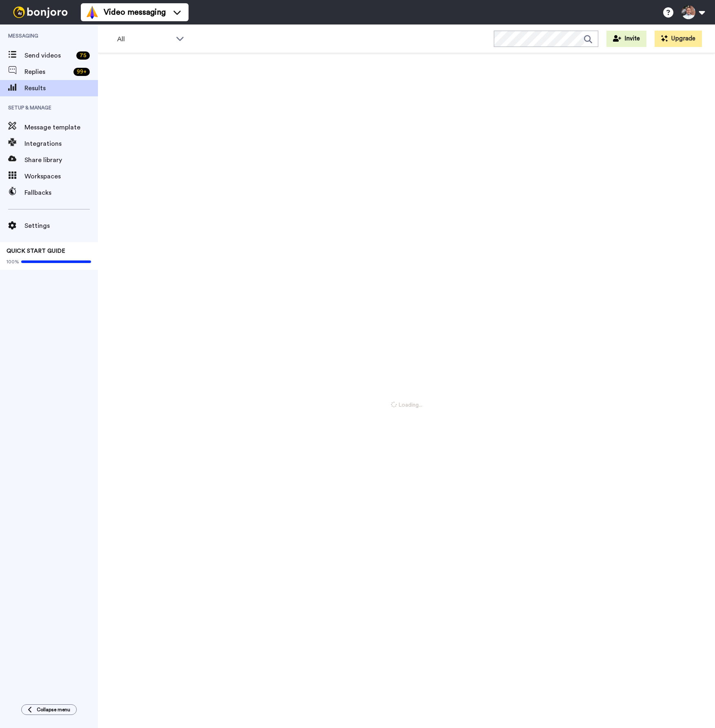 The width and height of the screenshot is (715, 728). What do you see at coordinates (627, 39) in the screenshot?
I see `a: Invite` at bounding box center [627, 39].